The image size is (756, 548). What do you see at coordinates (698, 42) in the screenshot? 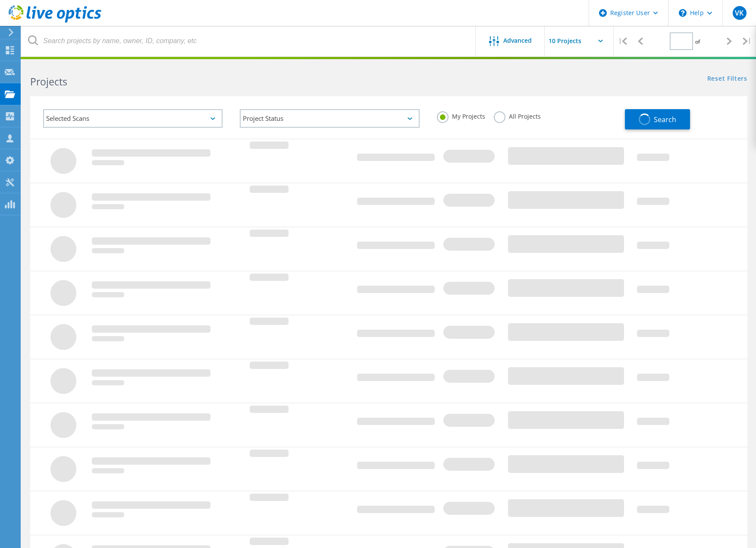
I see `span: of` at bounding box center [698, 42].